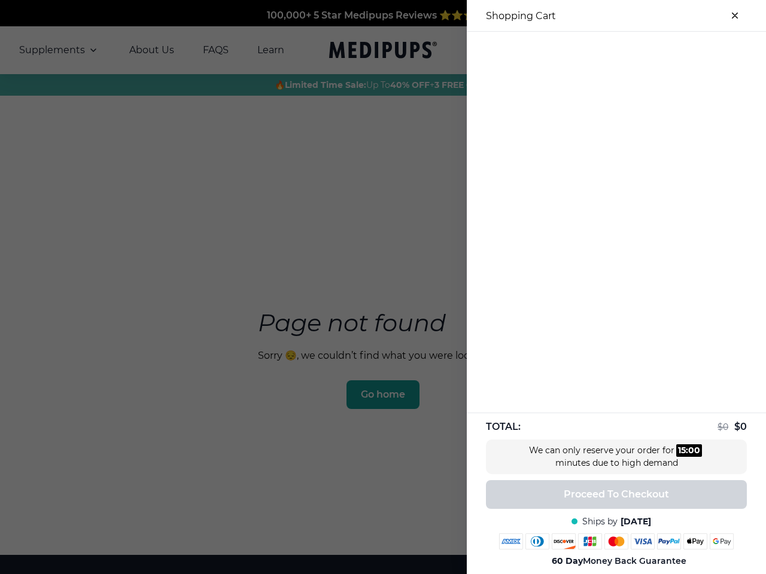 This screenshot has height=574, width=766. I want to click on div: We can only reserve your order for minutes due to high demand, so click(616, 457).